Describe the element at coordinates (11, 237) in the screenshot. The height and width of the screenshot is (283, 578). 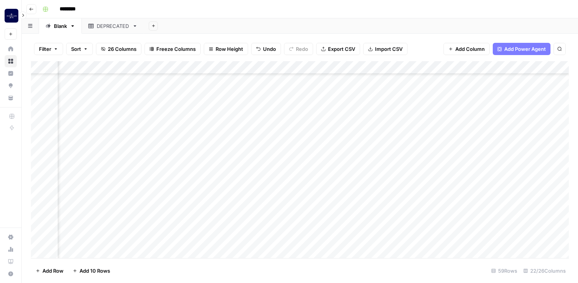
I see `a: Settings` at that location.